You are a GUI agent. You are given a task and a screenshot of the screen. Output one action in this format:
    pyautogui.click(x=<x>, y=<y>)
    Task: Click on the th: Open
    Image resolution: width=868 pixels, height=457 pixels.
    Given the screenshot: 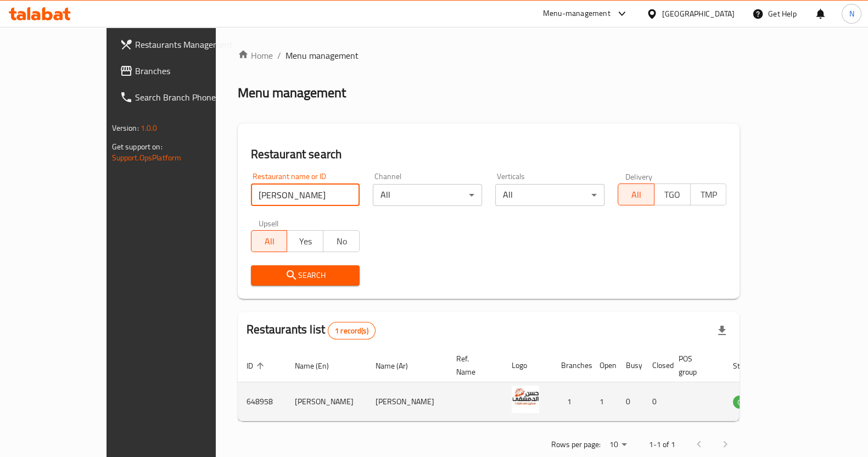 What is the action you would take?
    pyautogui.click(x=604, y=365)
    